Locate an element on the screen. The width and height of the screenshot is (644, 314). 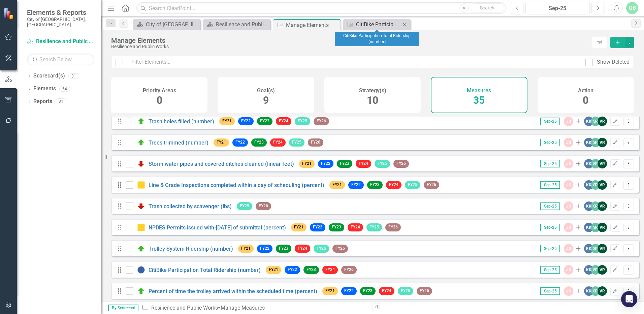
img: ClearPoint Strategy is located at coordinates (9, 13).